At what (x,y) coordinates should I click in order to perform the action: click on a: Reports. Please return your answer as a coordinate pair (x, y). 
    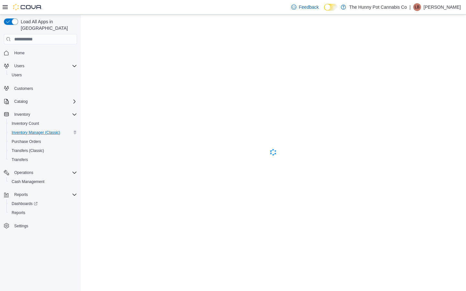
    Looking at the image, I should click on (18, 213).